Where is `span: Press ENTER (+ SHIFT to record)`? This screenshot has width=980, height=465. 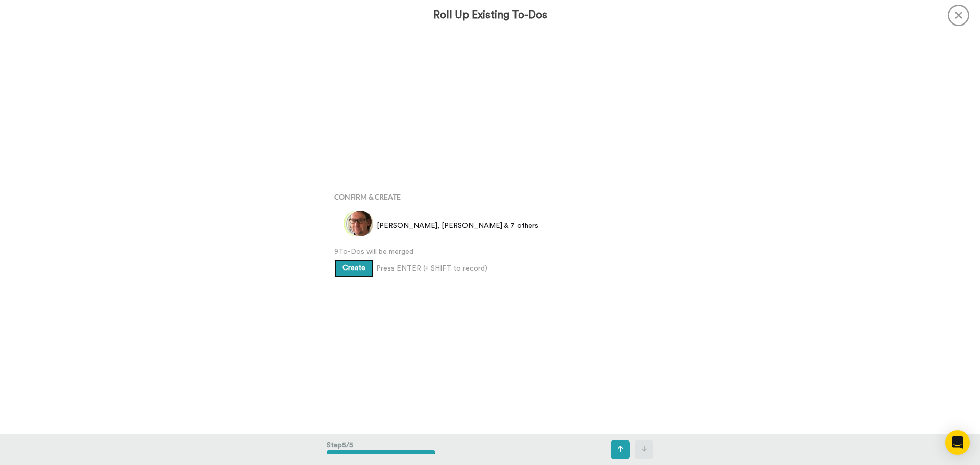
span: Press ENTER (+ SHIFT to record) is located at coordinates (432, 268).